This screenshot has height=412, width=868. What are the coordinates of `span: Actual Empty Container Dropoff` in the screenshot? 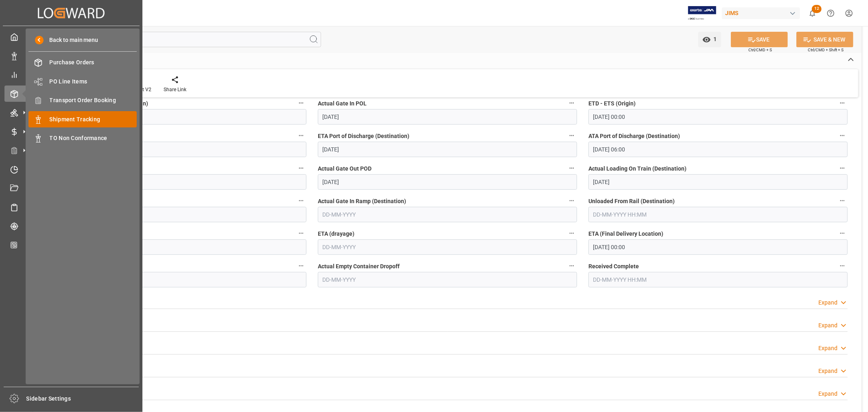 It's located at (358, 266).